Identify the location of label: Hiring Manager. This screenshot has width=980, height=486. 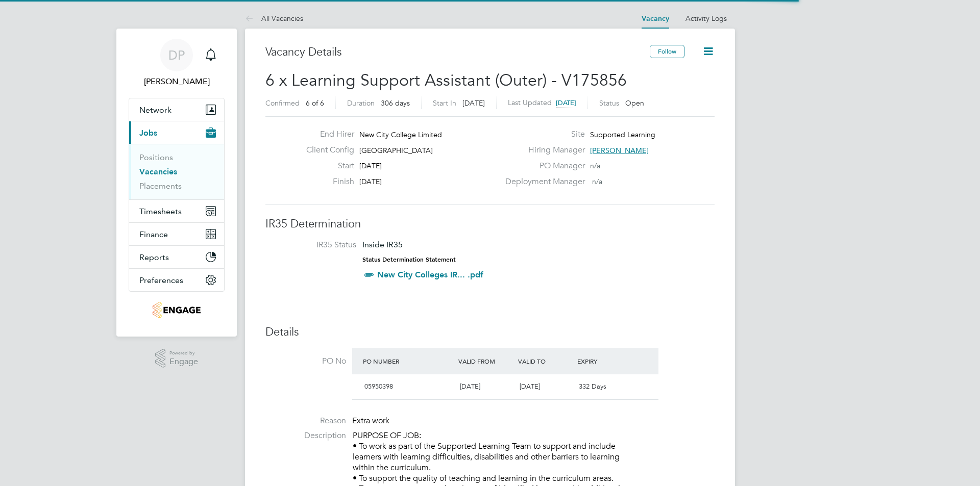
(542, 150).